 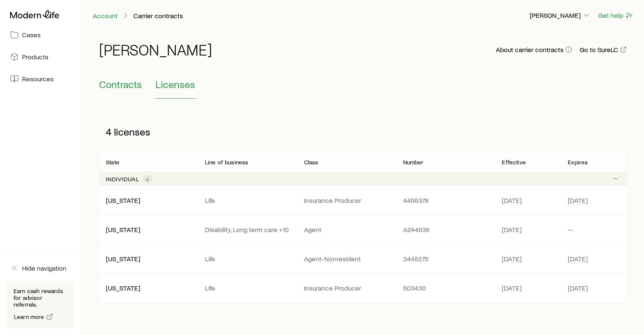 What do you see at coordinates (41, 298) in the screenshot?
I see `p: Earn cash rewards for advisor referrals.` at bounding box center [41, 298].